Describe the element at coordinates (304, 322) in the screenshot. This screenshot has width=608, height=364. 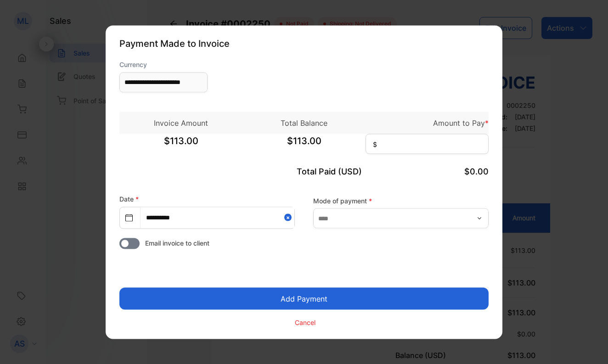
I see `p: Cancel` at that location.